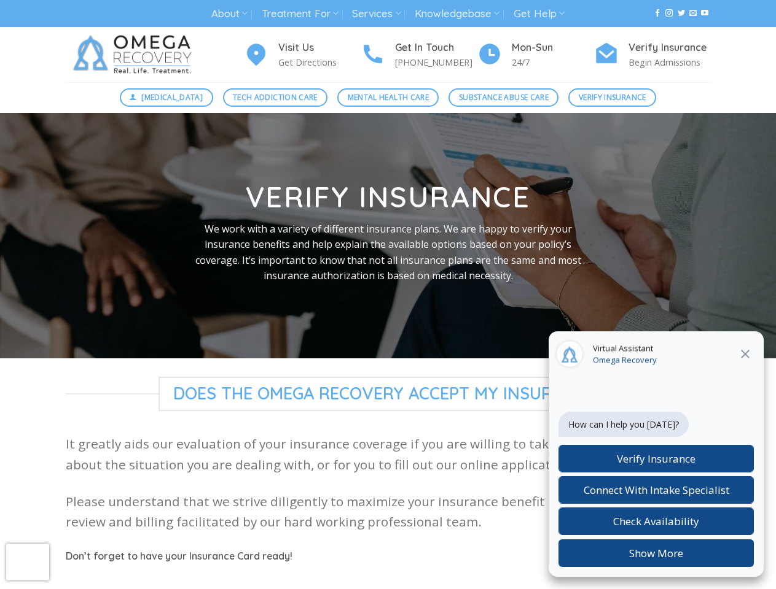  What do you see at coordinates (504, 97) in the screenshot?
I see `span: Substance Abuse Care` at bounding box center [504, 97].